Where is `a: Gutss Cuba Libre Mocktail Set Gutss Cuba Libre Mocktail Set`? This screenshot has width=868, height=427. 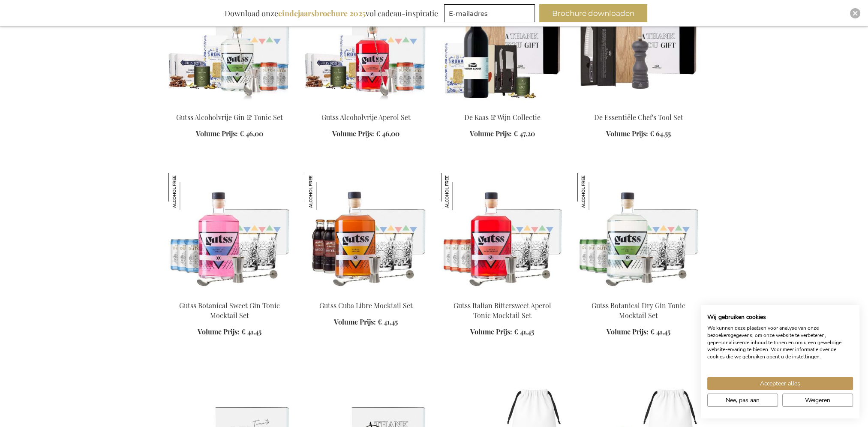
a: Gutss Cuba Libre Mocktail Set Gutss Cuba Libre Mocktail Set is located at coordinates (366, 294).